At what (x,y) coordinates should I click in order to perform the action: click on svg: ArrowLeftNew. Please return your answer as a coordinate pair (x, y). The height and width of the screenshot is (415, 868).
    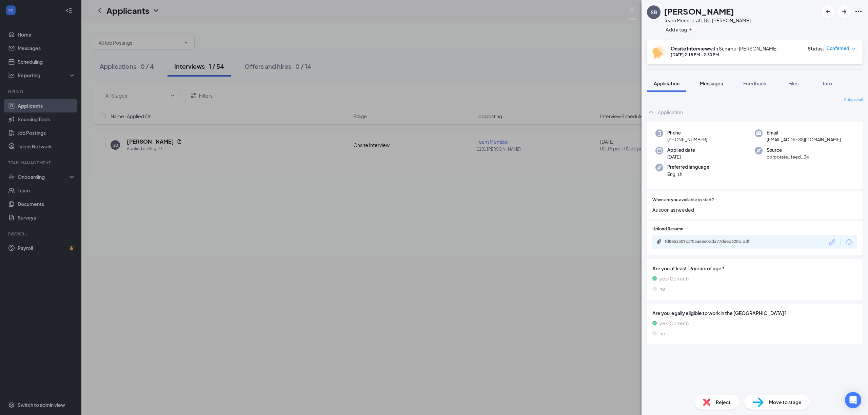
    Looking at the image, I should click on (828, 11).